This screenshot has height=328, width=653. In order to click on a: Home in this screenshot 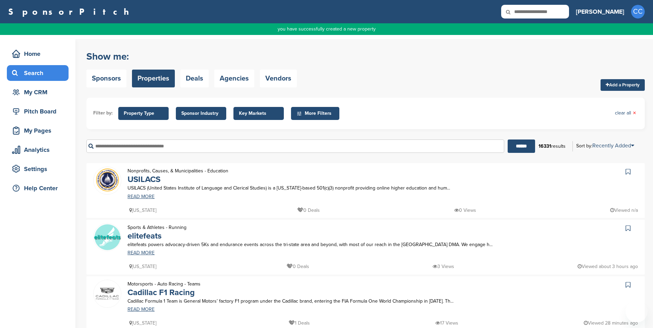, I will do `click(38, 54)`.